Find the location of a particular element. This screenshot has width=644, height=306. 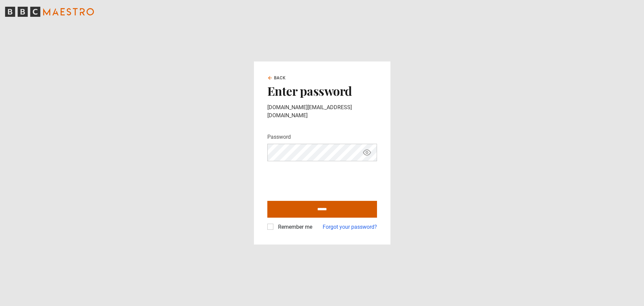

button: Show password is located at coordinates (367, 153).